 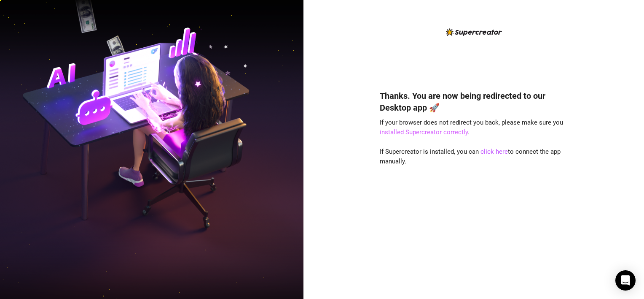 I want to click on span: If Supercreator is installed, you can to connect the app manually., so click(x=470, y=157).